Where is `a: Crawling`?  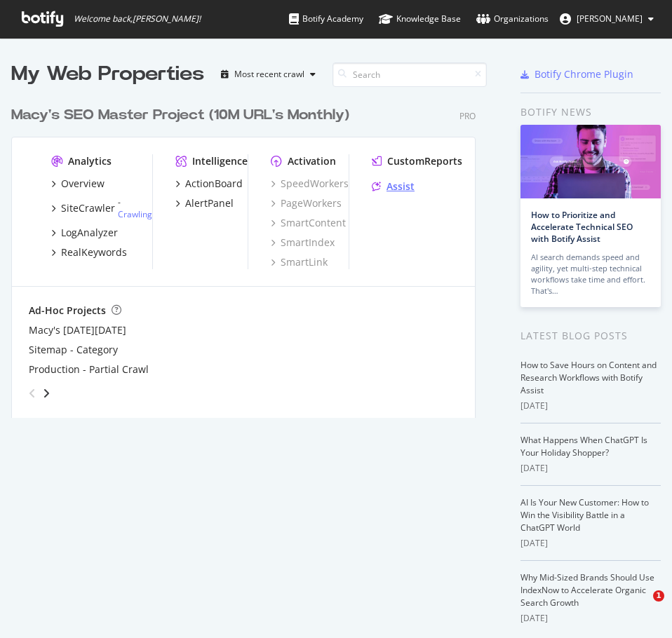
a: Crawling is located at coordinates (135, 214).